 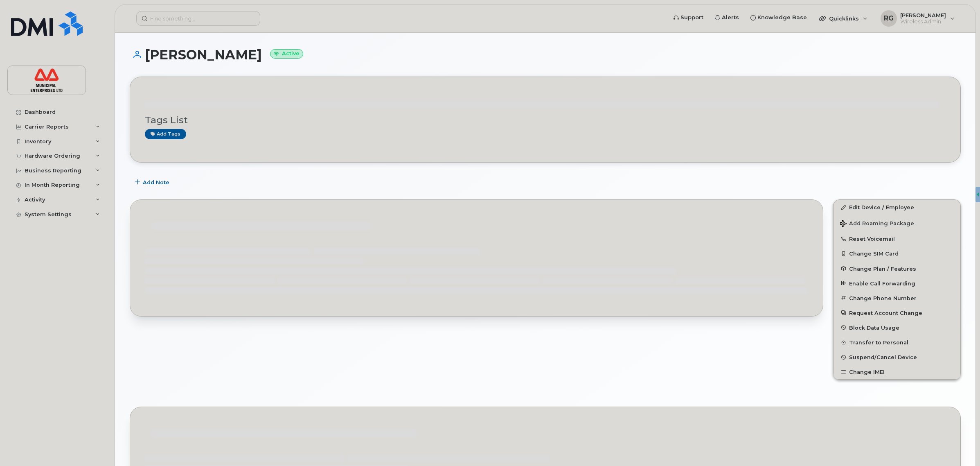 I want to click on span: Add Roaming Package, so click(x=877, y=224).